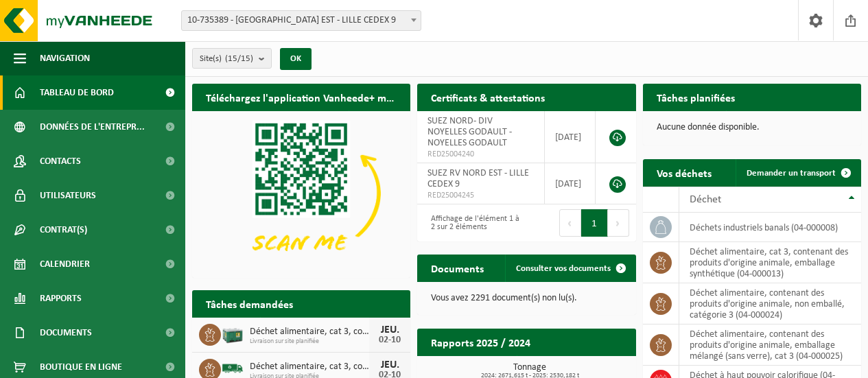  I want to click on span: Contrat(s), so click(63, 230).